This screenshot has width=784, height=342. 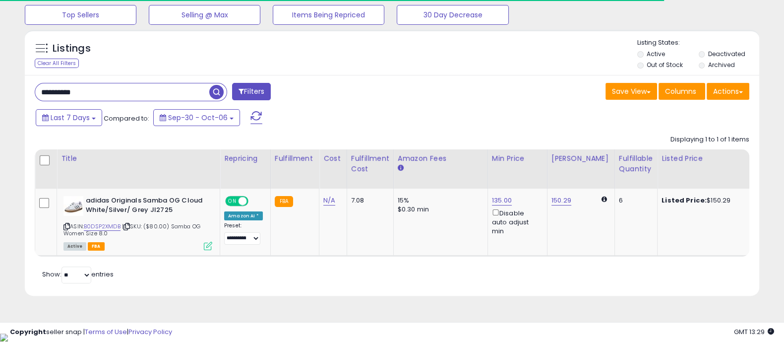 What do you see at coordinates (245, 158) in the screenshot?
I see `div: Repricing` at bounding box center [245, 158].